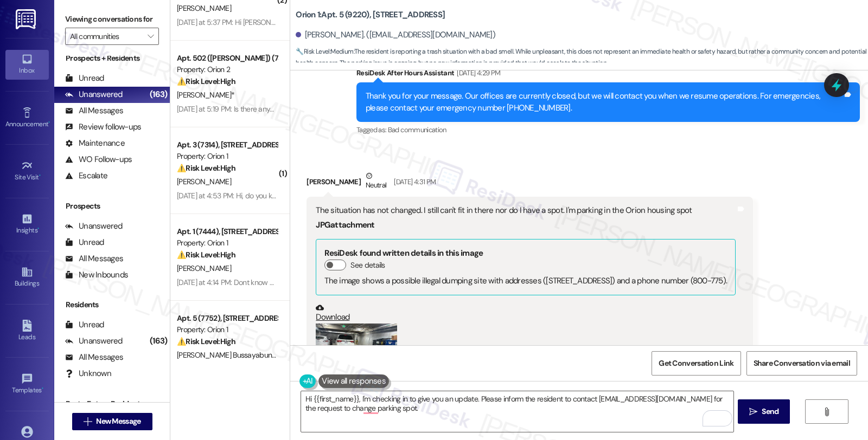 The height and width of the screenshot is (440, 868). What do you see at coordinates (27, 224) in the screenshot?
I see `a: Insights •` at bounding box center [27, 224].